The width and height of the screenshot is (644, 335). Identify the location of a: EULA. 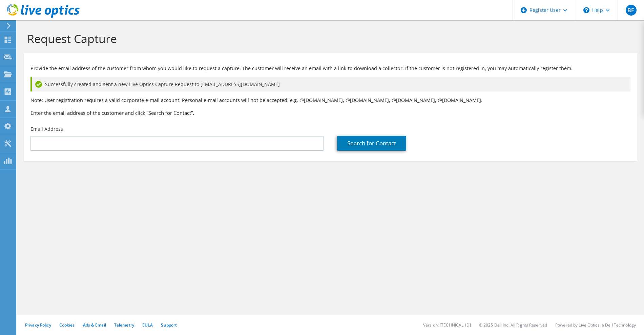
(147, 325).